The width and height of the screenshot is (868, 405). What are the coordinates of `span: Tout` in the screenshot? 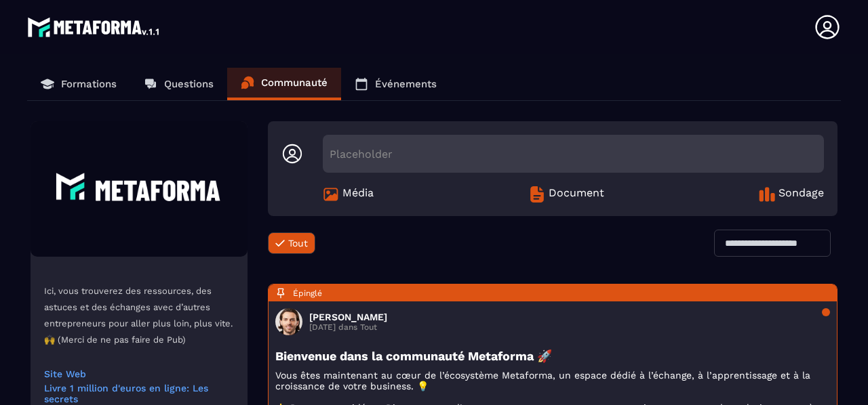 It's located at (298, 243).